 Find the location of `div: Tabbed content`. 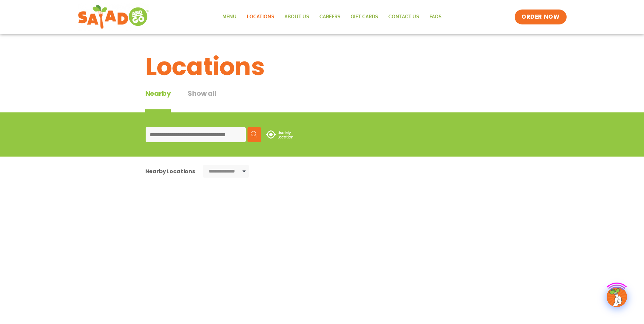

div: Tabbed content is located at coordinates (189, 100).